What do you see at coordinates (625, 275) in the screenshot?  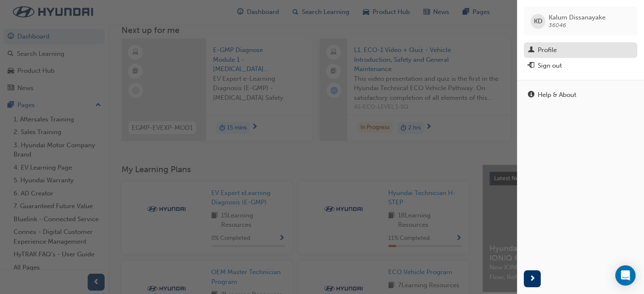 I see `div: Open Intercom Messenger` at bounding box center [625, 275].